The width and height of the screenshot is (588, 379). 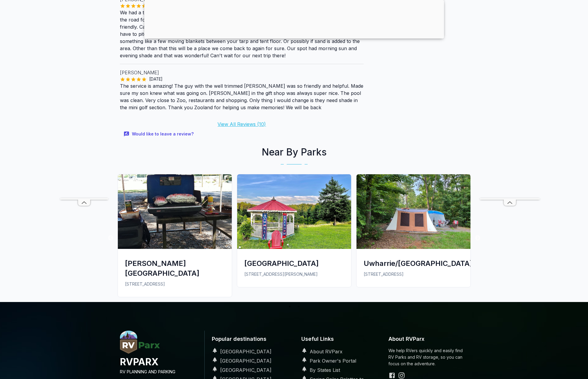 I want to click on button: Would like to leave a review?, so click(x=159, y=134).